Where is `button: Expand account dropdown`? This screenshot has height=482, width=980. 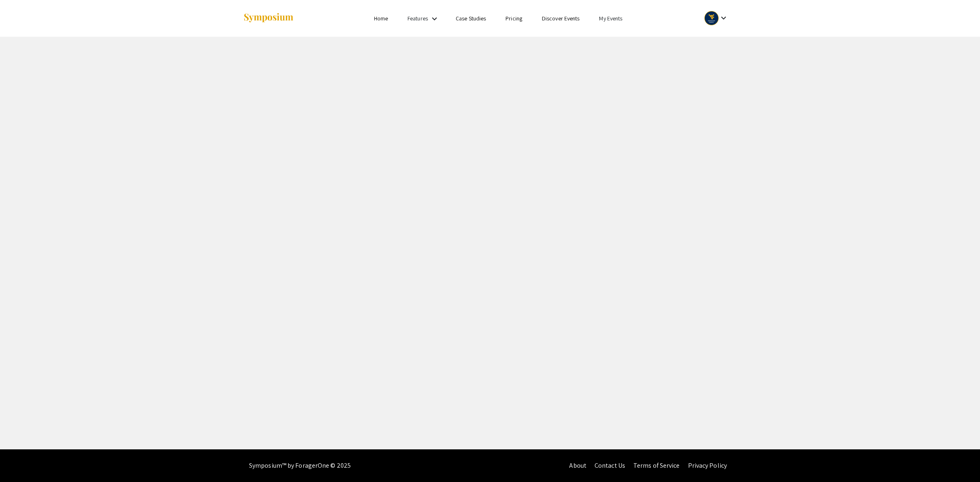 button: Expand account dropdown is located at coordinates (716, 18).